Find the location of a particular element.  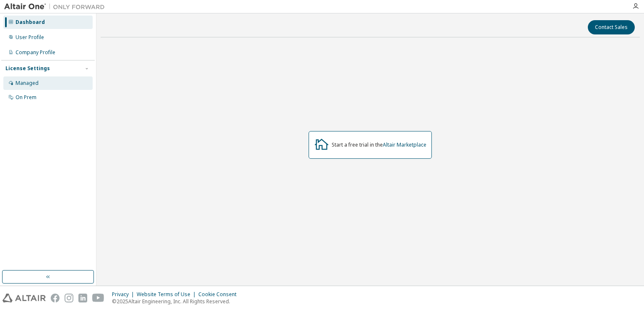

a: Altair Marketplace is located at coordinates (405, 144).